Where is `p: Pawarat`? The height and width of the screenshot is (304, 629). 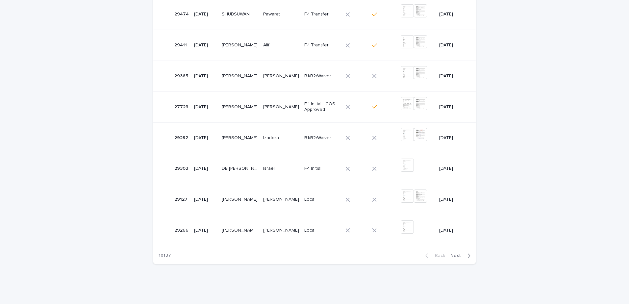 p: Pawarat is located at coordinates (272, 13).